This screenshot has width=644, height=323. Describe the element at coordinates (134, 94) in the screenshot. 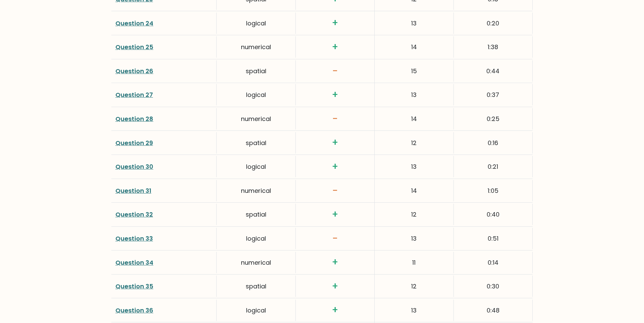

I see `a: Question 27` at that location.